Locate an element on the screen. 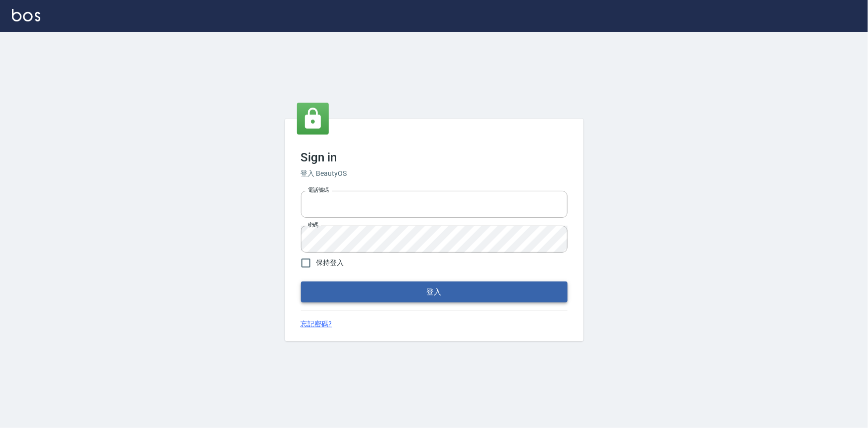 Image resolution: width=868 pixels, height=428 pixels. label: 電話號碼 is located at coordinates (318, 190).